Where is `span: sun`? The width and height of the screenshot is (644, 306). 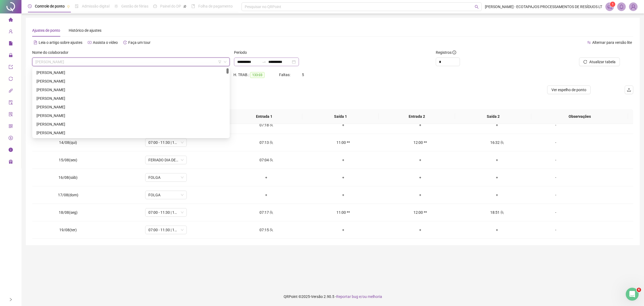 span: sun is located at coordinates (116, 6).